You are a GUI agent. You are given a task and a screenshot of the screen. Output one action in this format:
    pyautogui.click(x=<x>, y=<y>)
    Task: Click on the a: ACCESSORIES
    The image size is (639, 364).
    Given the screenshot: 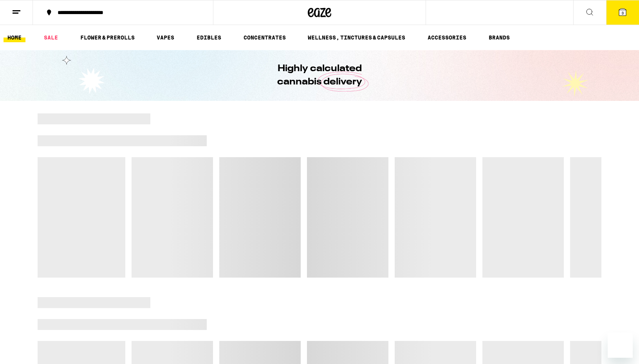 What is the action you would take?
    pyautogui.click(x=447, y=38)
    